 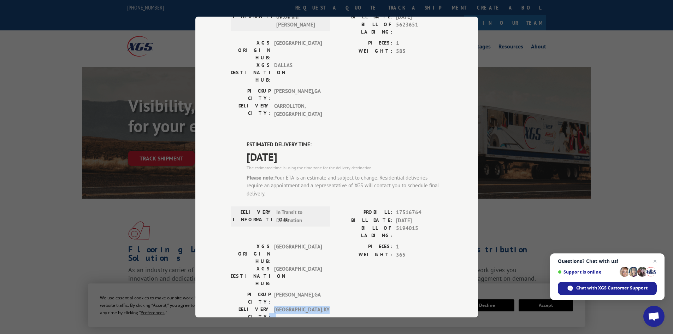 I want to click on span: 5194015, so click(x=420, y=232).